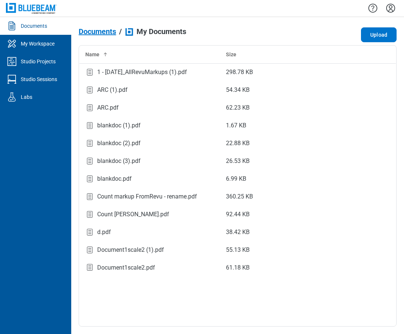 The width and height of the screenshot is (404, 334). Describe the element at coordinates (126, 268) in the screenshot. I see `div: Document1scale2.pdf` at that location.